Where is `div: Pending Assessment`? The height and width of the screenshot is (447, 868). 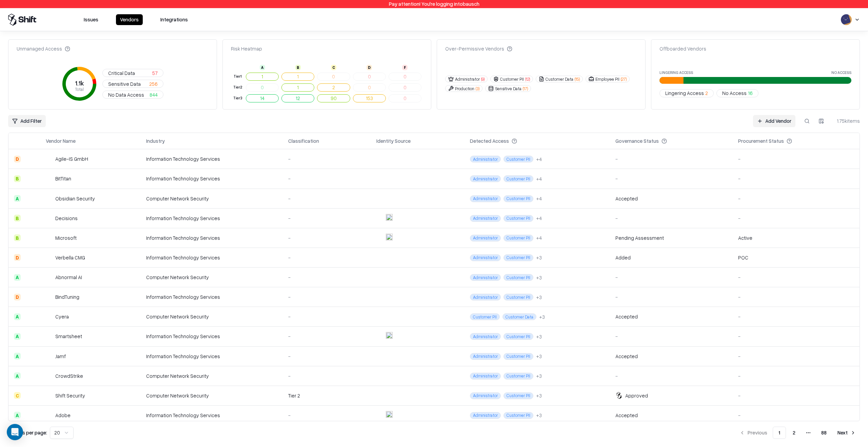 div: Pending Assessment is located at coordinates (640, 237).